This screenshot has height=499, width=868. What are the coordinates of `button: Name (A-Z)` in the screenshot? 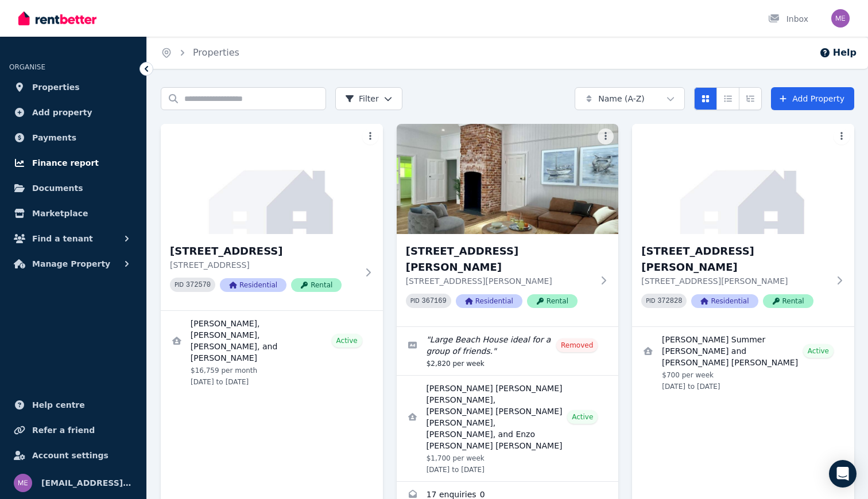 It's located at (630, 99).